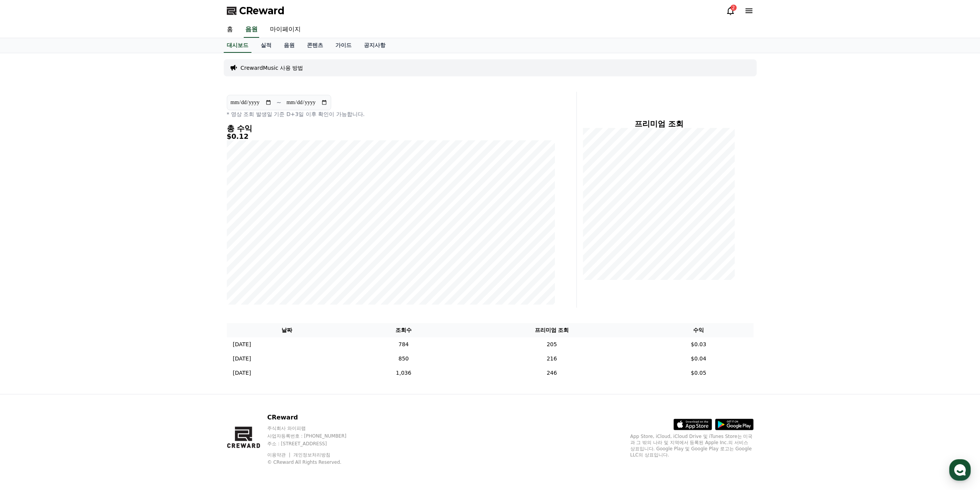  Describe the element at coordinates (315, 46) in the screenshot. I see `a: 콘텐츠` at that location.